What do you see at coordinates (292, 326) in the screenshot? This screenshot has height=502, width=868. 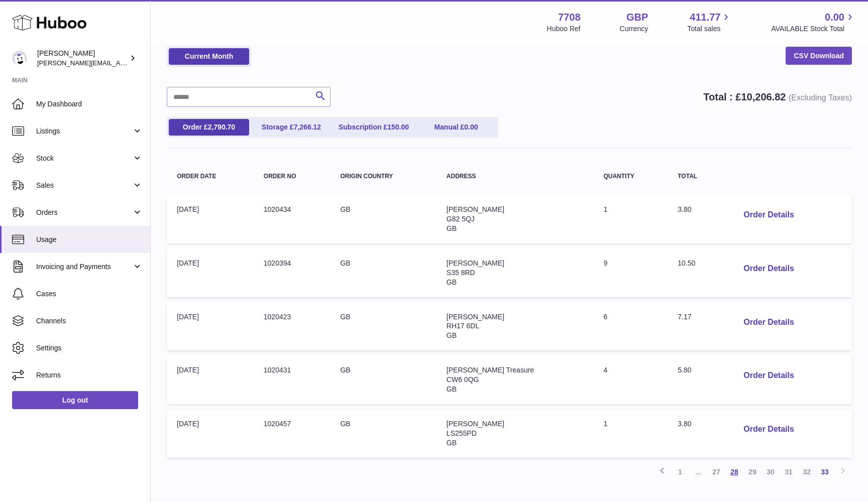 I see `td: 1020423` at bounding box center [292, 326].